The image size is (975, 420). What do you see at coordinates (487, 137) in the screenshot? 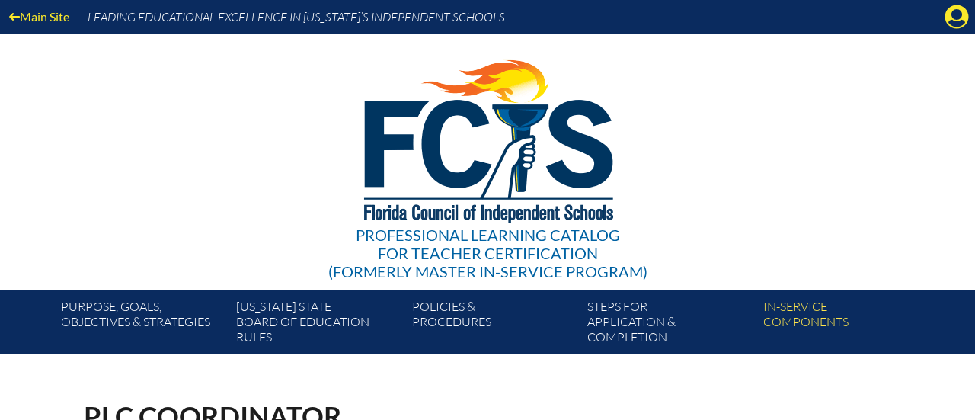
I see `img: FCISlogo221.eps` at bounding box center [487, 137].